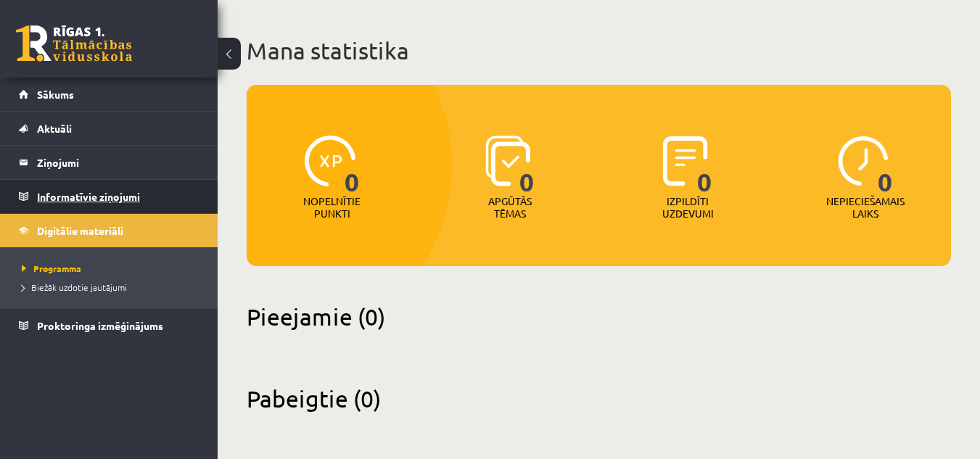 Image resolution: width=980 pixels, height=459 pixels. What do you see at coordinates (109, 231) in the screenshot?
I see `a: Digitālie materiāli` at bounding box center [109, 231].